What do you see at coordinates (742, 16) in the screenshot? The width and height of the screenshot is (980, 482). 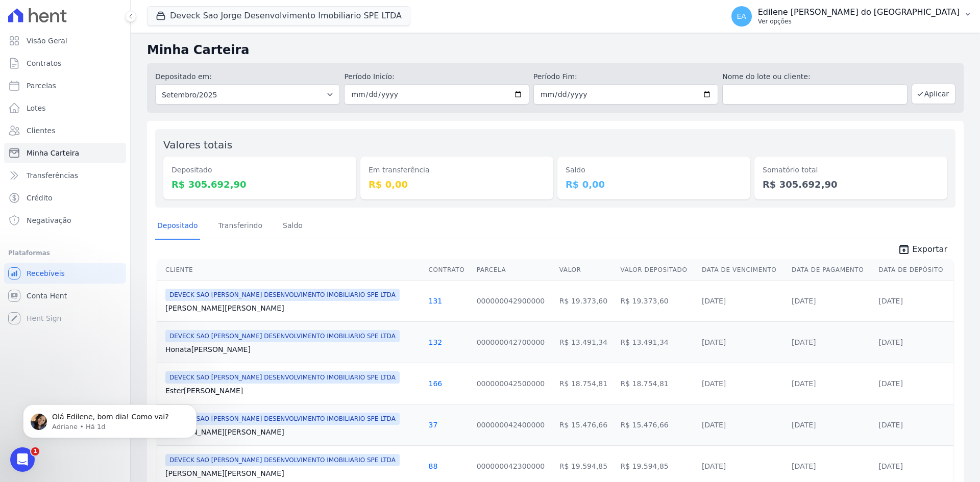 I see `span: EA` at bounding box center [742, 16].